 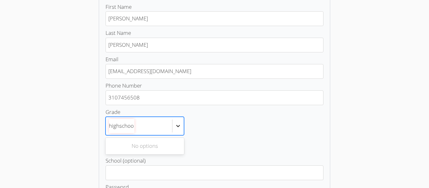 What do you see at coordinates (124, 85) in the screenshot?
I see `span: Phone Number` at bounding box center [124, 85].